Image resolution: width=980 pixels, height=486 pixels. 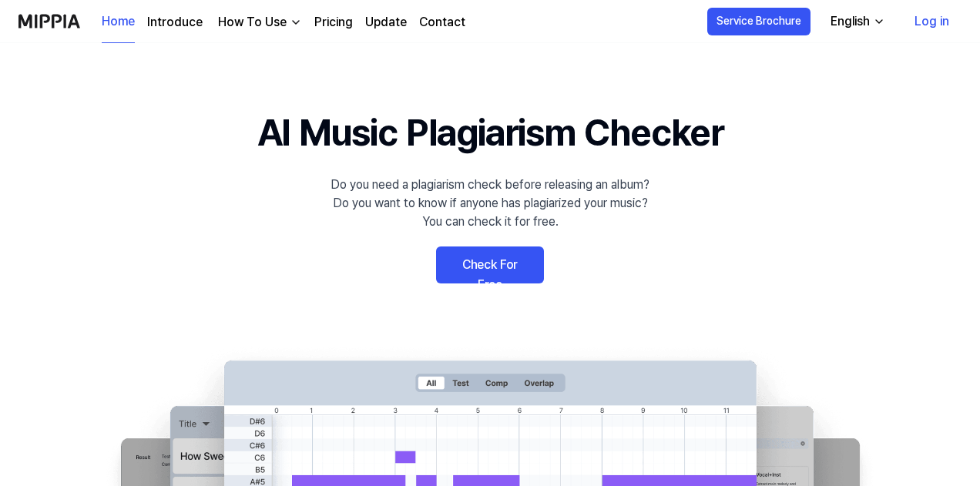 I want to click on button: Service Brochure, so click(x=758, y=21).